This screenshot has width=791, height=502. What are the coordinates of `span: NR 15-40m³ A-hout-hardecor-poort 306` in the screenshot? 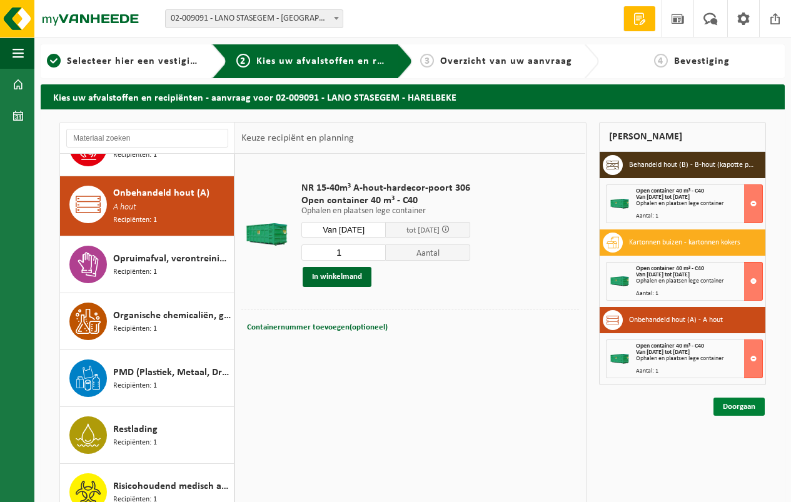 It's located at (386, 188).